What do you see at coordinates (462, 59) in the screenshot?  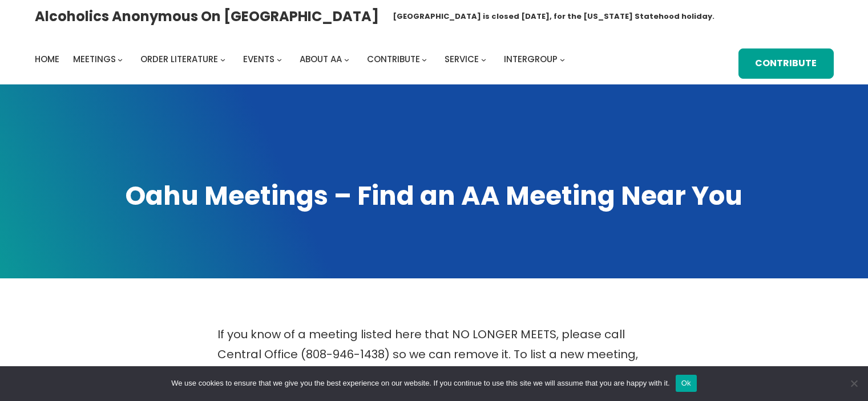 I see `span: Service` at bounding box center [462, 59].